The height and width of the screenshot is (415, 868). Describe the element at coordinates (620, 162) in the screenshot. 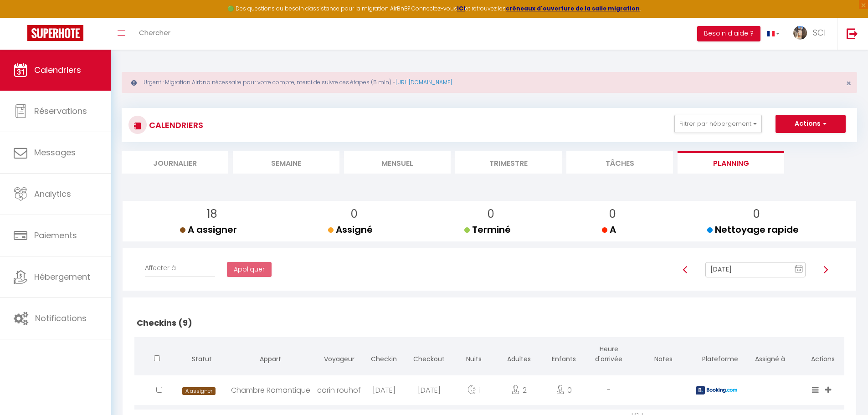

I see `li: Tâches` at that location.